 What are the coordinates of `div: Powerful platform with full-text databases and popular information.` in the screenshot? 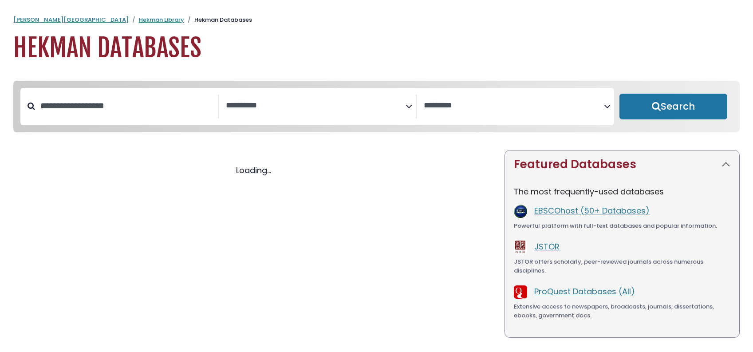 It's located at (622, 226).